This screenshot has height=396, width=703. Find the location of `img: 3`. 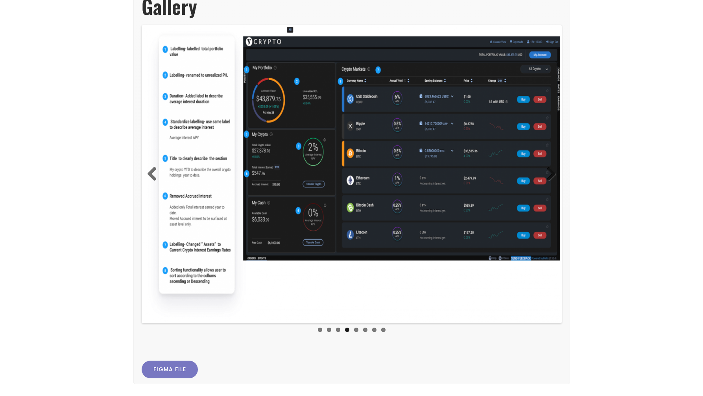

img: 3 is located at coordinates (351, 174).